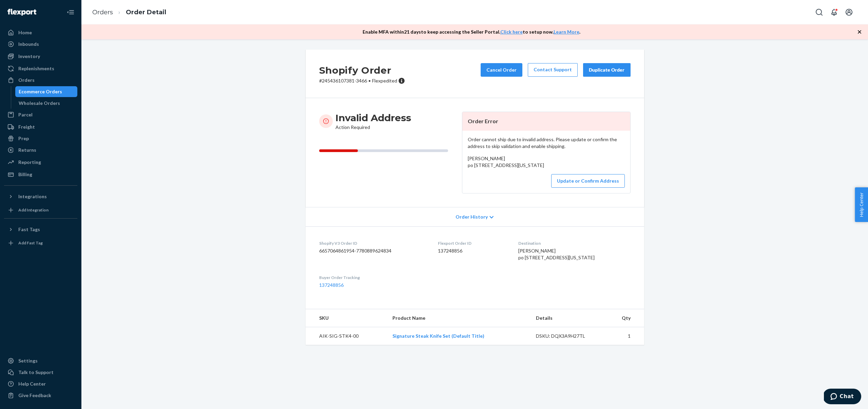  I want to click on div: Inventory, so click(29, 56).